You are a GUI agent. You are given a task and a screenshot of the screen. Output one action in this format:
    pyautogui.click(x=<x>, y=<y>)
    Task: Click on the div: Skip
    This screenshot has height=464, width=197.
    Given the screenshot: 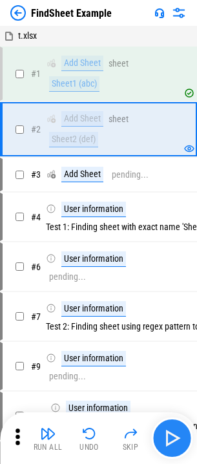 What is the action you would take?
    pyautogui.click(x=131, y=448)
    